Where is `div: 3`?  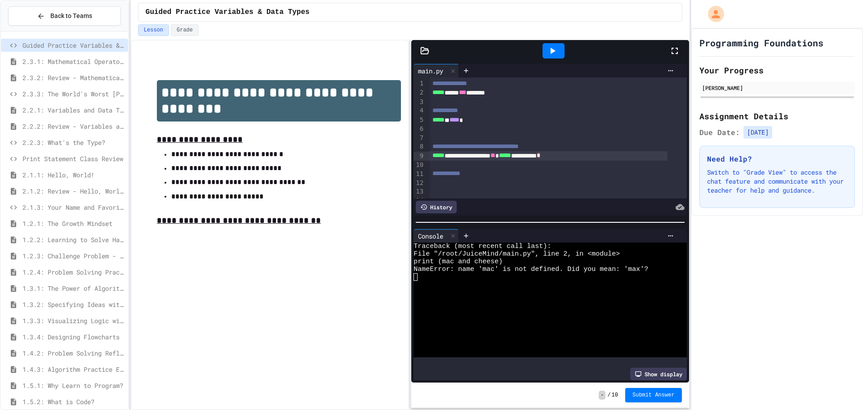
div: 3 is located at coordinates (419, 102).